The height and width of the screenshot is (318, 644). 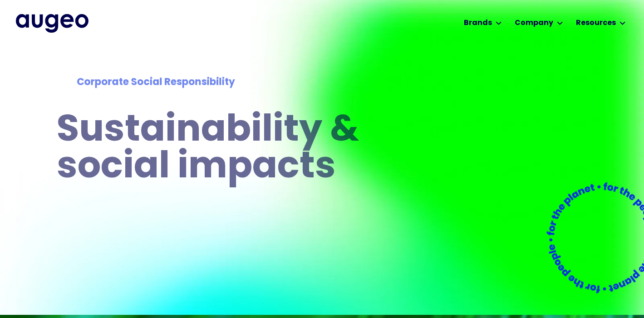 I want to click on div: Resources, so click(x=595, y=23).